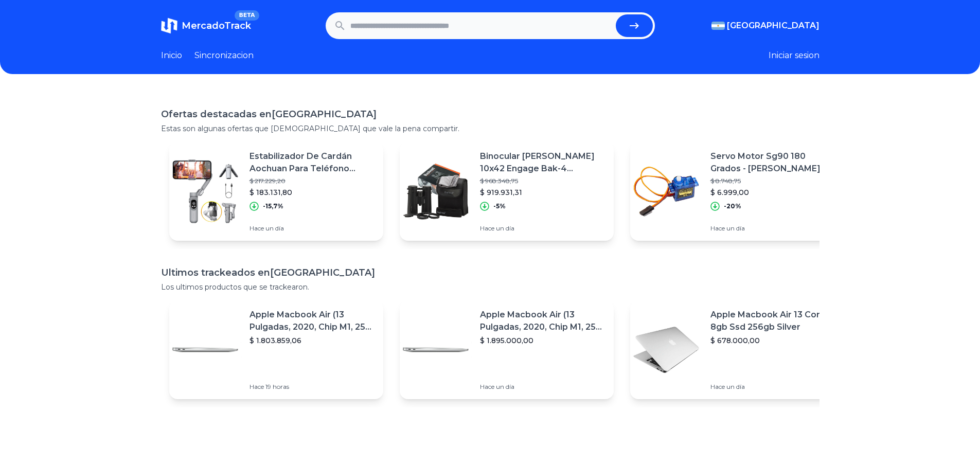  What do you see at coordinates (169, 25) in the screenshot?
I see `img: MercadoTrack` at bounding box center [169, 25].